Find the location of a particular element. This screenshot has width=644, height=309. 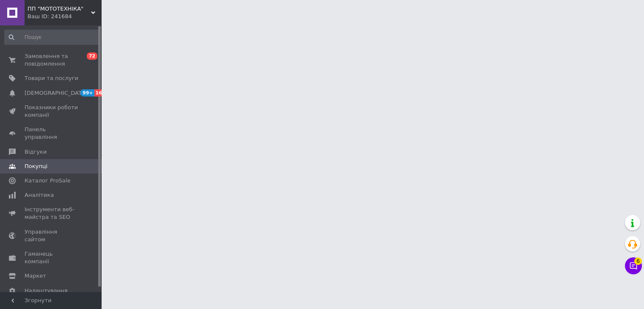

span: Товари та послуги is located at coordinates (51, 78).